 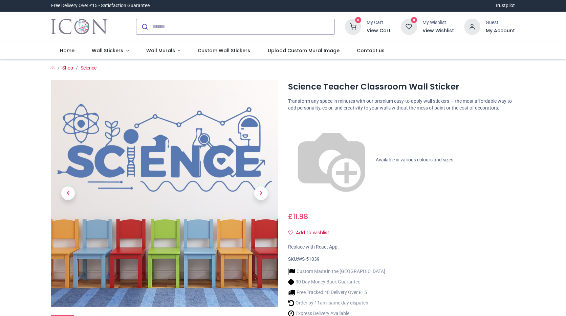 I want to click on span: Logo of Icon Wall Stickers, so click(x=79, y=27).